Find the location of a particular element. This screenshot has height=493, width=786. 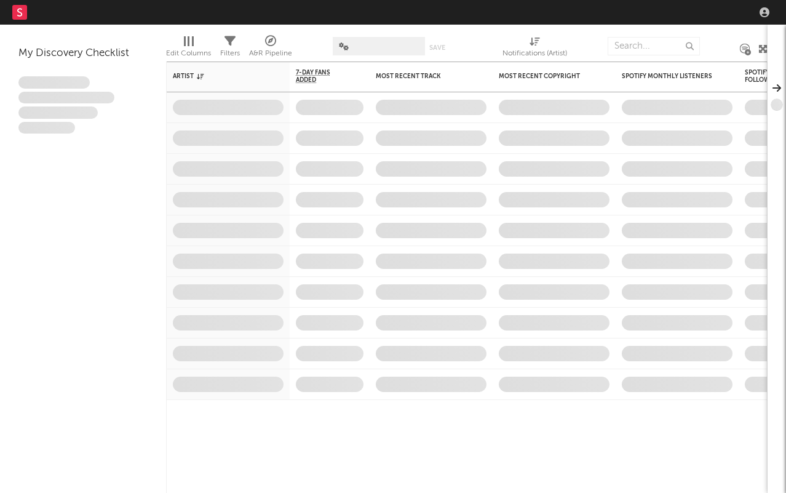

div: Spotify Monthly Listeners is located at coordinates (668, 76).